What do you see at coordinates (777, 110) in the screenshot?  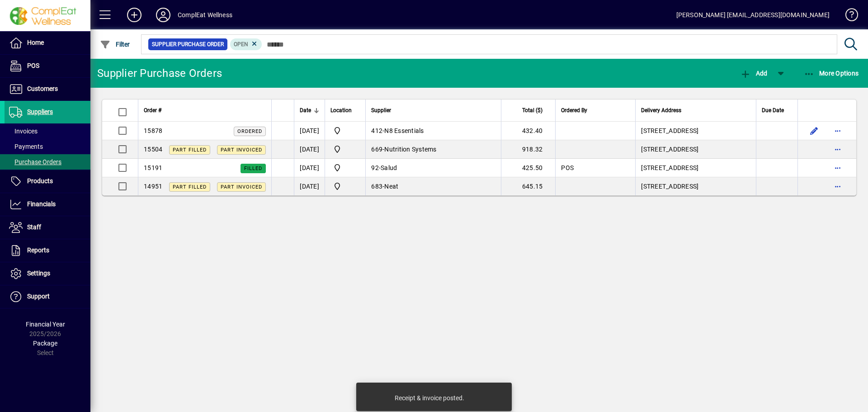 I see `div: Due Date` at bounding box center [777, 110].